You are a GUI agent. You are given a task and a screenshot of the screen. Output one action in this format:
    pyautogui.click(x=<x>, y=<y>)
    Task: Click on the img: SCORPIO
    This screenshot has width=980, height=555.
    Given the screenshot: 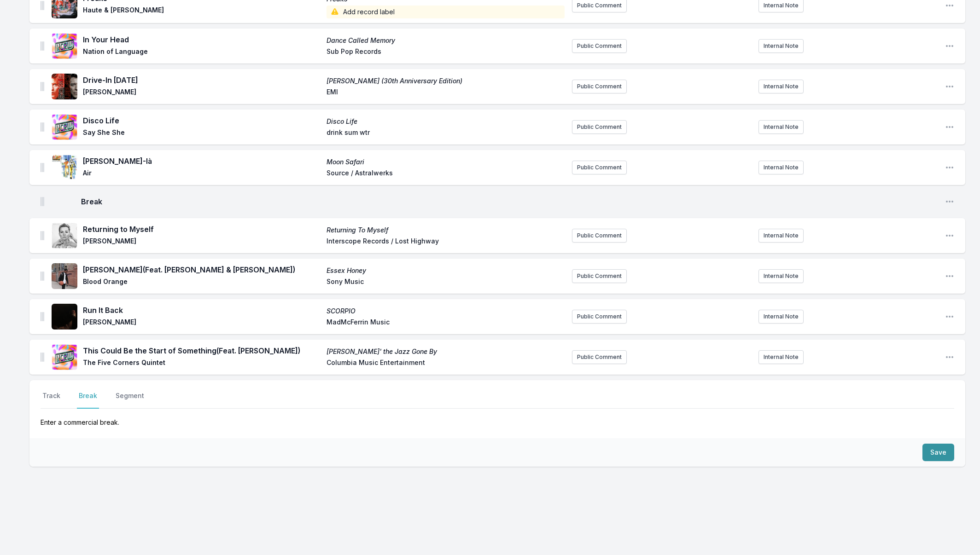 What is the action you would take?
    pyautogui.click(x=65, y=316)
    